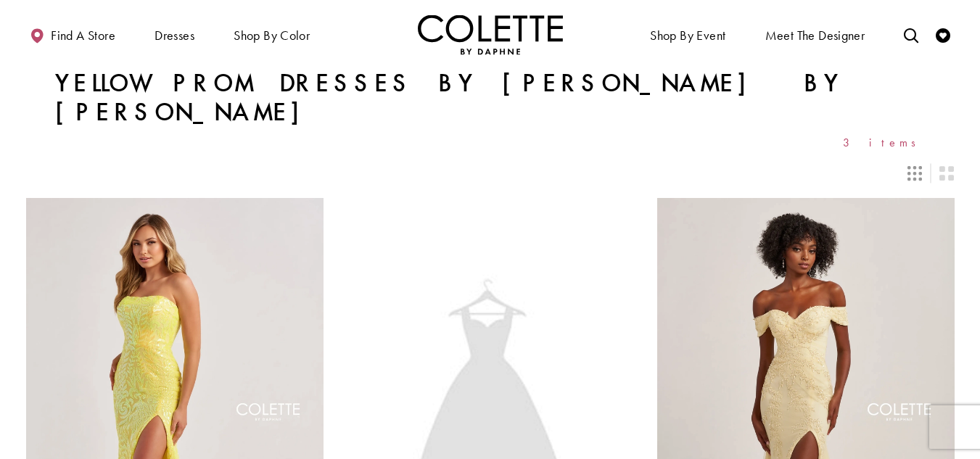 This screenshot has height=459, width=980. I want to click on a: Toggle search, so click(912, 34).